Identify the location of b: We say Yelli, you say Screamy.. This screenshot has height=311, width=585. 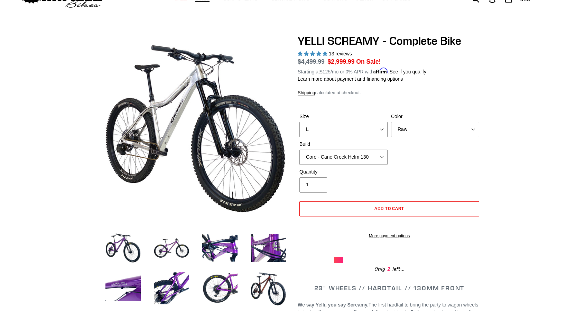
(333, 304).